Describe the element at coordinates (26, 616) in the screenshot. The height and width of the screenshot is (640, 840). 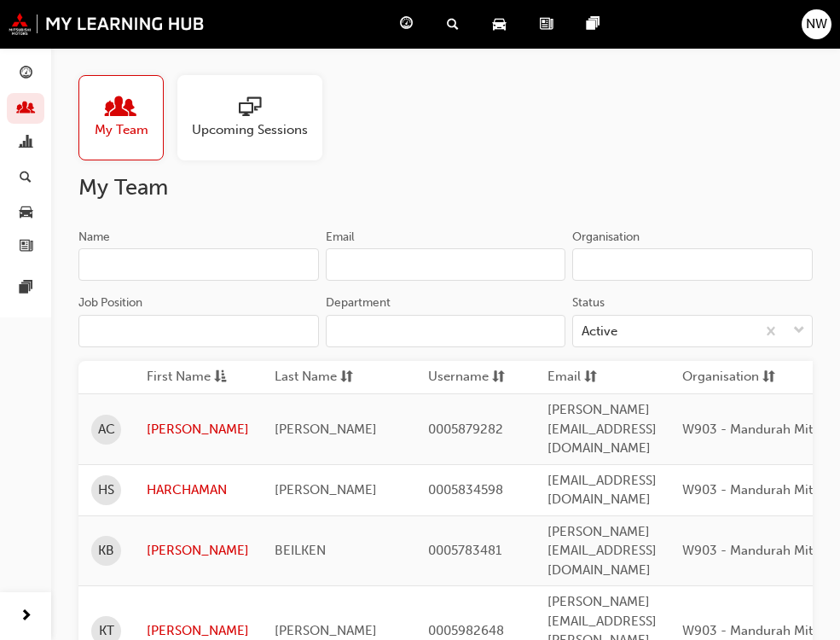
I see `span: next-icon` at that location.